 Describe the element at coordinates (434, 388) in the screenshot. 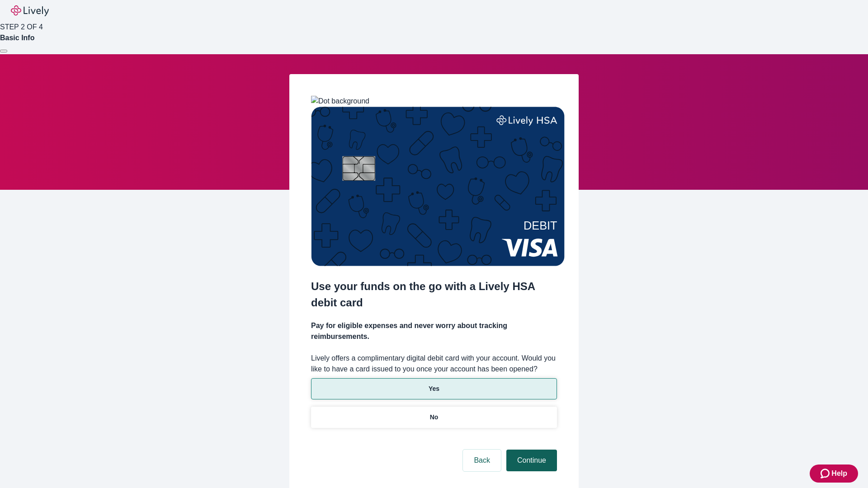

I see `p: Yes` at that location.